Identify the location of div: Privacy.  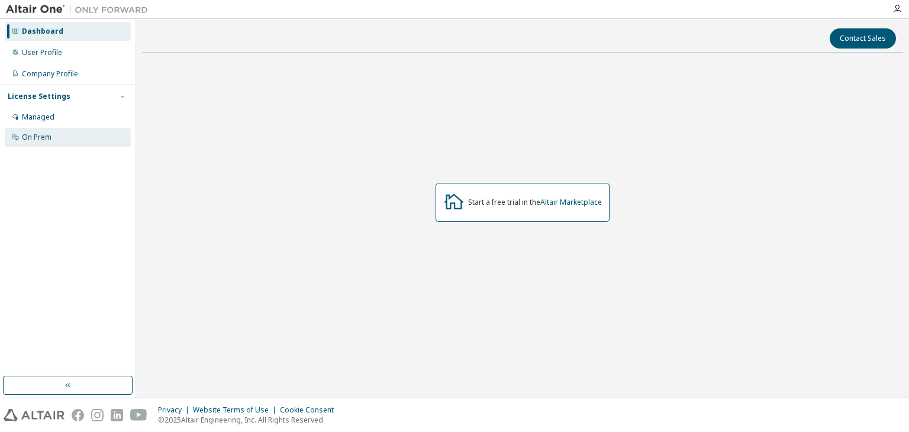
(175, 410).